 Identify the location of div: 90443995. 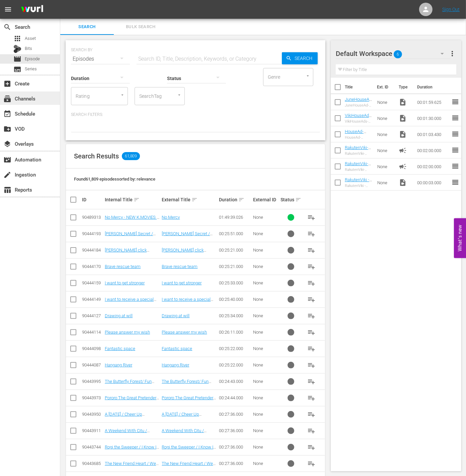
(93, 381).